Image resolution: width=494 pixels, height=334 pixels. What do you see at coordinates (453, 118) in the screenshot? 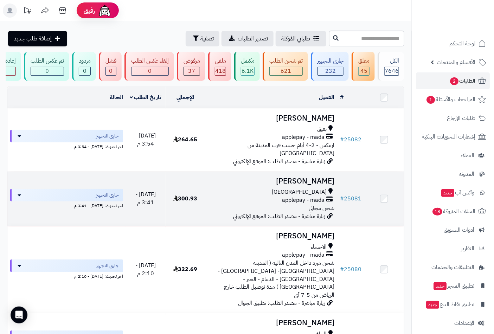
I see `a: طلبات الإرجاع` at bounding box center [453, 118].